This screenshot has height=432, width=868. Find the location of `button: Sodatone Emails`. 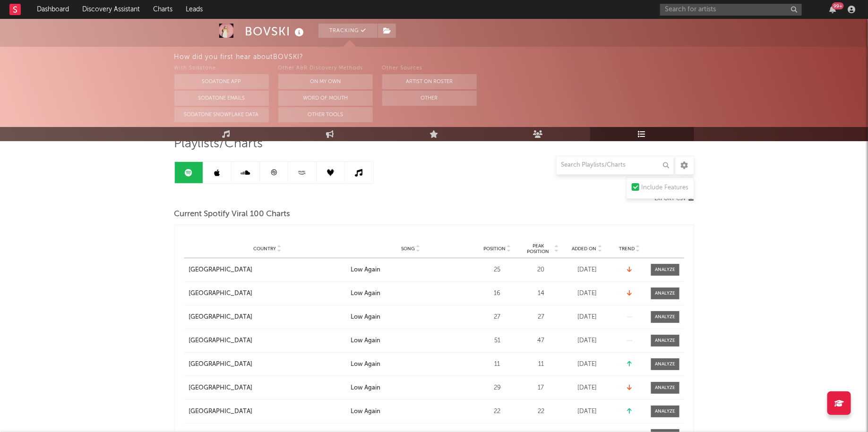

button: Sodatone Emails is located at coordinates (222, 98).